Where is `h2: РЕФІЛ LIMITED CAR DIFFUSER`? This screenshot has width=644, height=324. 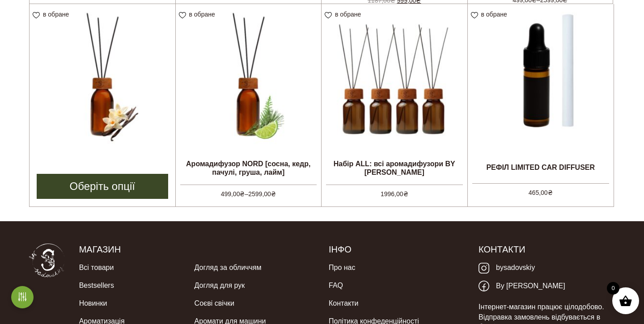 h2: РЕФІЛ LIMITED CAR DIFFUSER is located at coordinates (541, 167).